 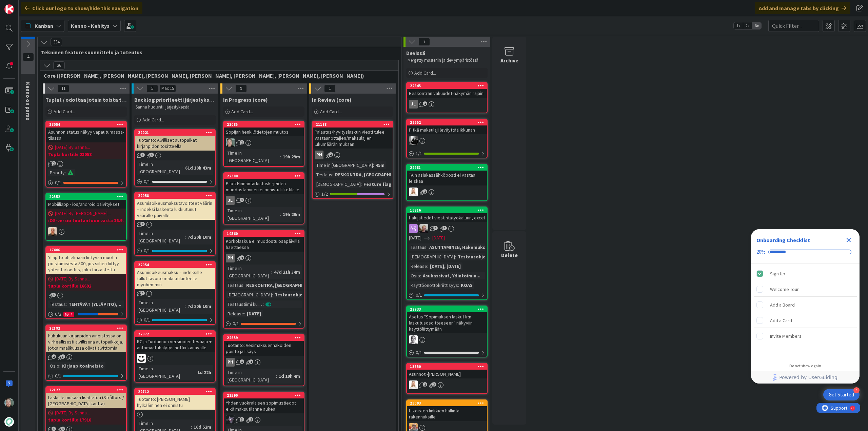 I want to click on div: 22127, so click(x=88, y=390).